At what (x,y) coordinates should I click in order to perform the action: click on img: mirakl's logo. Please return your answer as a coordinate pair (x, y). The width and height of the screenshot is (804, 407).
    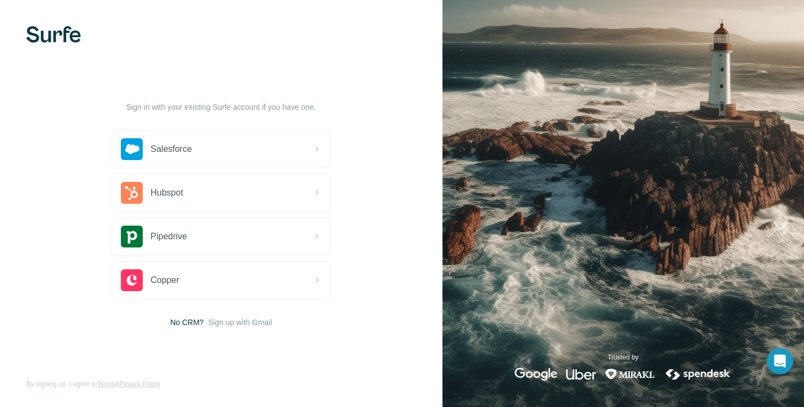
    Looking at the image, I should click on (630, 375).